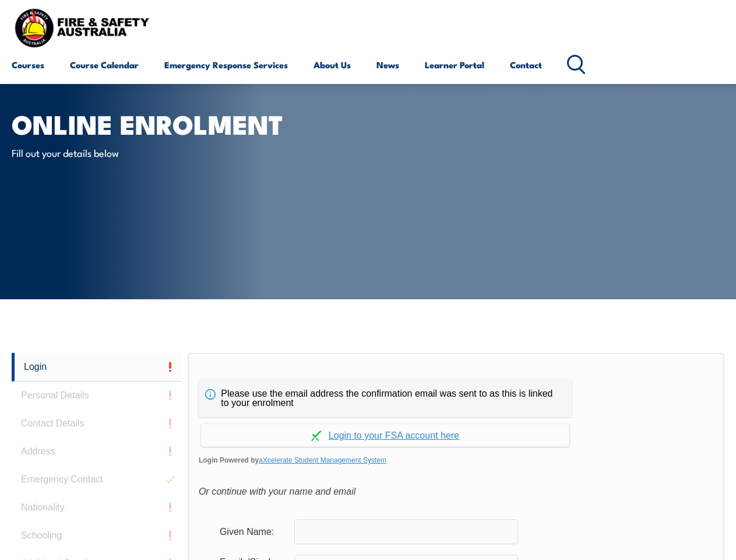 This screenshot has width=736, height=560. I want to click on p: Fill out your details below, so click(118, 152).